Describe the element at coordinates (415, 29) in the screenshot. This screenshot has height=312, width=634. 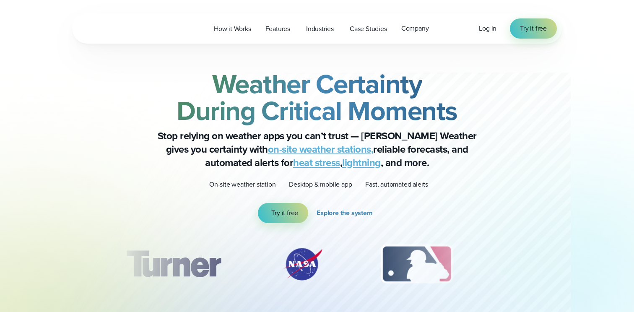
I see `span: Company` at that location.